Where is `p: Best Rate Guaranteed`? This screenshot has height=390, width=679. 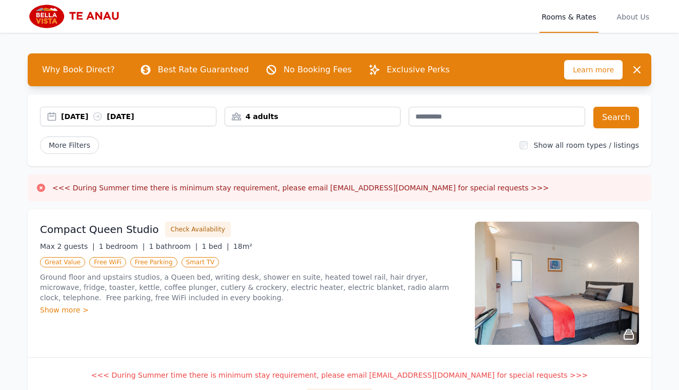
p: Best Rate Guaranteed is located at coordinates (203, 70).